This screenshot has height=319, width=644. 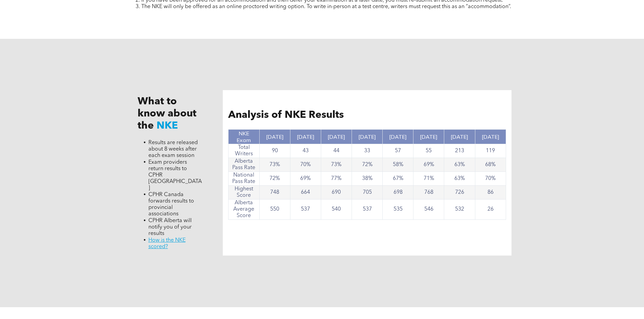 What do you see at coordinates (305, 192) in the screenshot?
I see `td: 664` at bounding box center [305, 192].